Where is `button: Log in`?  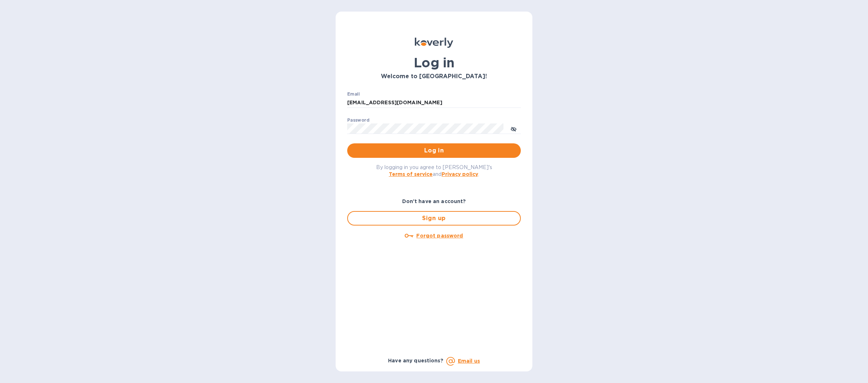
button: Log in is located at coordinates (434, 150).